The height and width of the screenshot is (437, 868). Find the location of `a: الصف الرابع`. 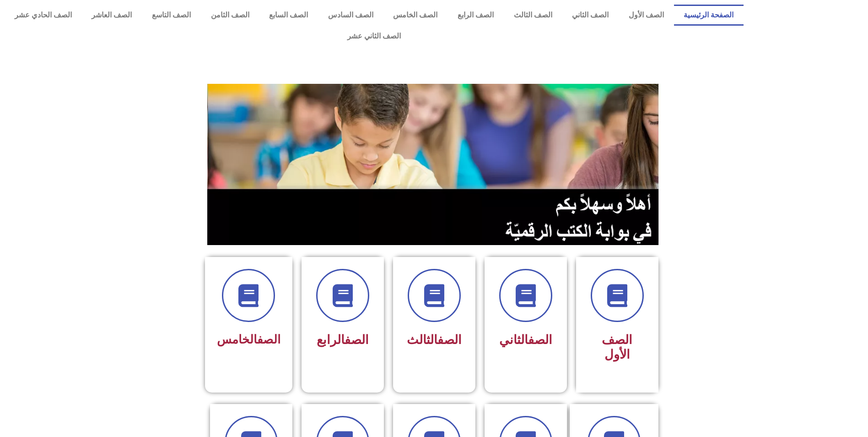

a: الصف الرابع is located at coordinates (475, 15).